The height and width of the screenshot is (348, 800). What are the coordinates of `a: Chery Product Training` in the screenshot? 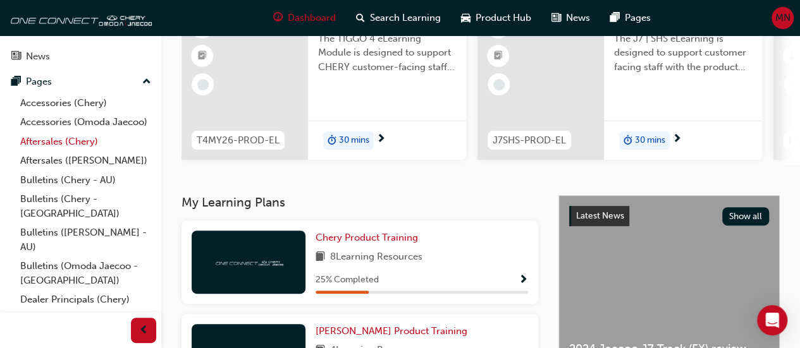 It's located at (369, 238).